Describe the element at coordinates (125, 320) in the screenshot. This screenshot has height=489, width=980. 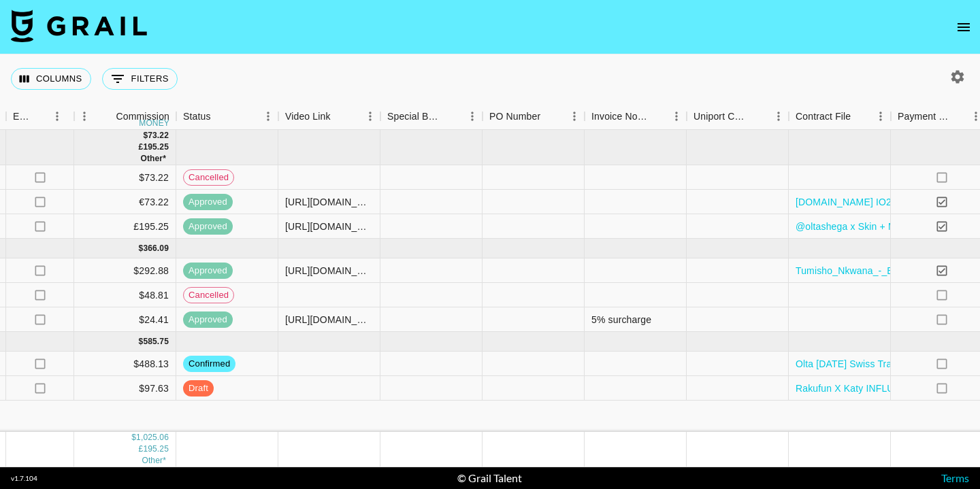
I see `div: $24.41` at that location.